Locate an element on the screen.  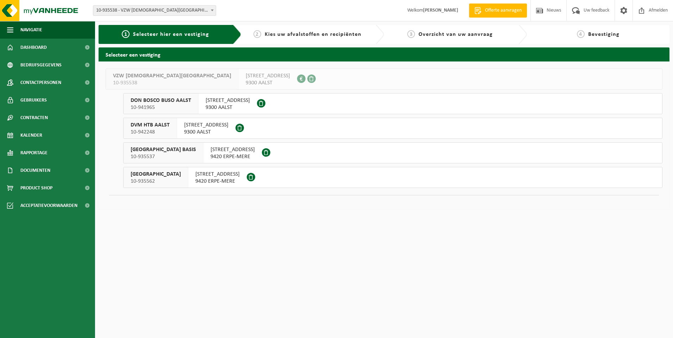
span: 10-935537 is located at coordinates (163, 157).